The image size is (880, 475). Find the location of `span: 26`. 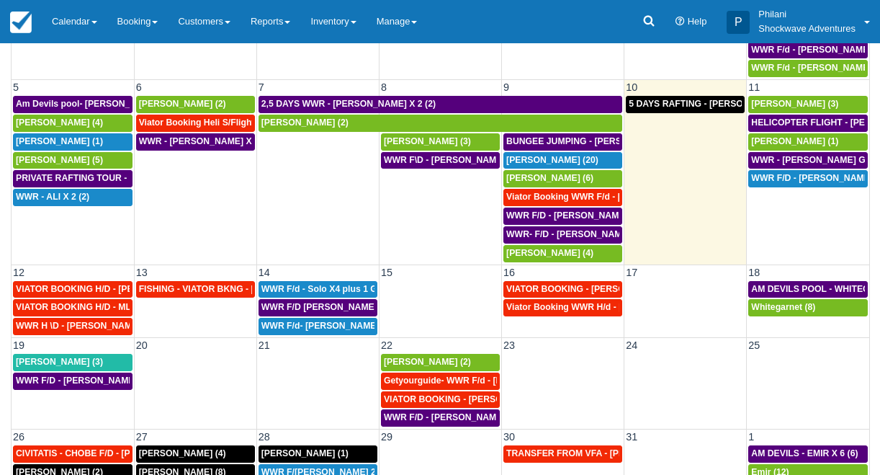

span: 26 is located at coordinates (19, 436).